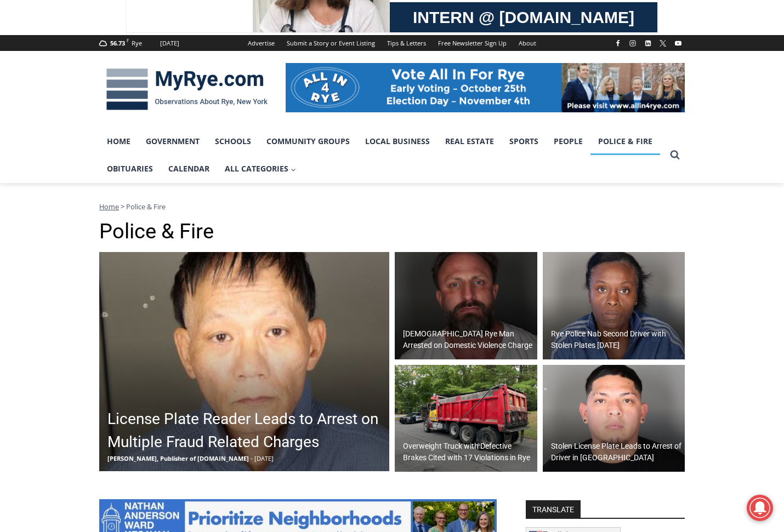  I want to click on a: Overweight Truck with Defective Brakes Cited with 17 Violations in Rye, so click(466, 418).